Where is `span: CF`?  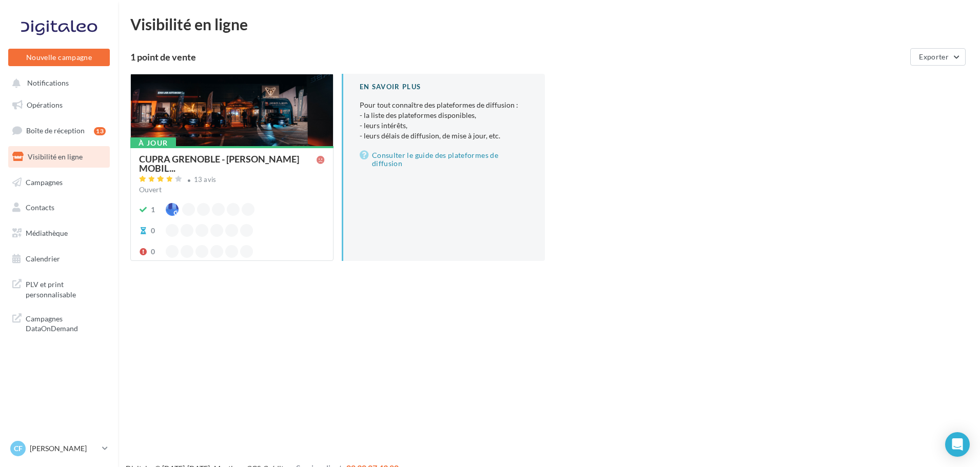
span: CF is located at coordinates (18, 448).